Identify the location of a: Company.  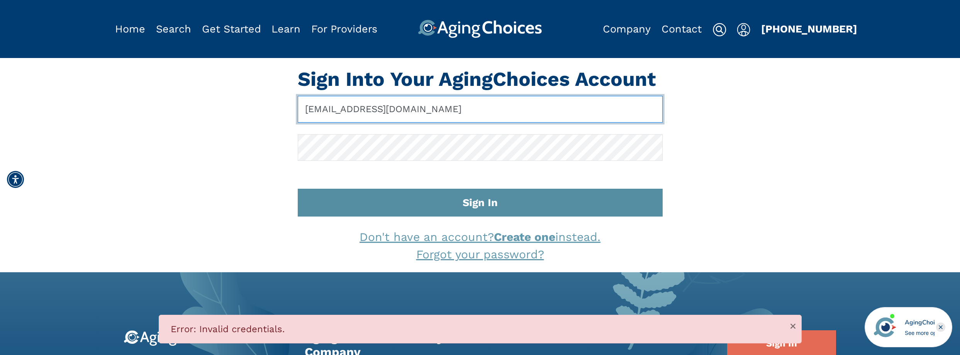
(627, 29).